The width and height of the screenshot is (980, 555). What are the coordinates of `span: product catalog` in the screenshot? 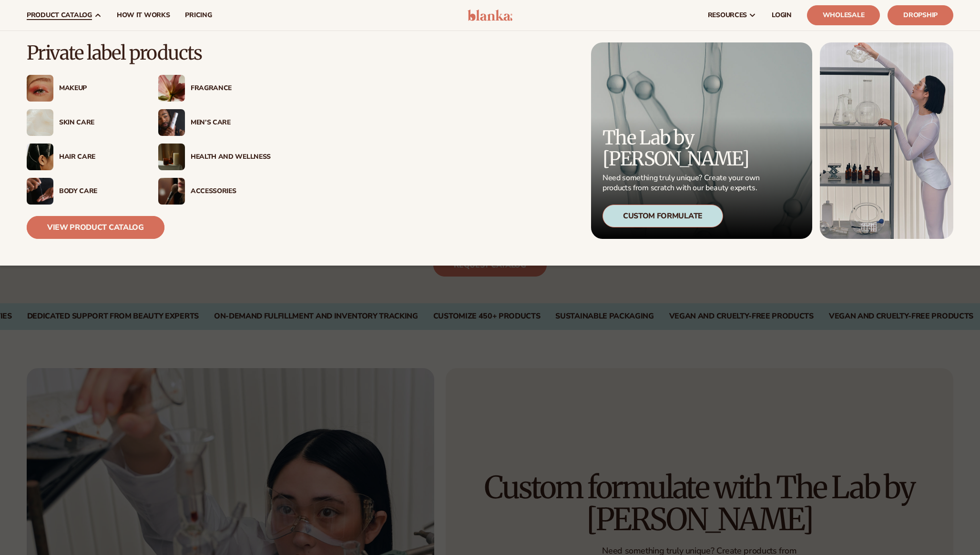 It's located at (59, 15).